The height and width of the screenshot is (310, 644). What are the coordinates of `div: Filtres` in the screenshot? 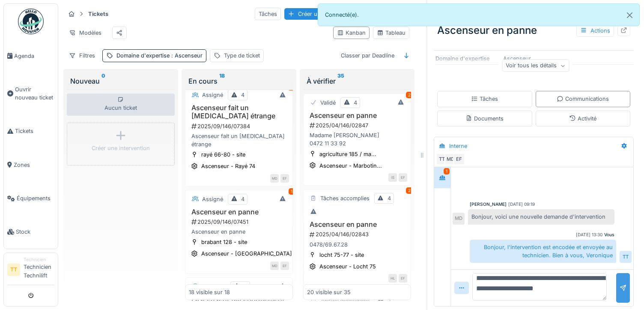 It's located at (82, 56).